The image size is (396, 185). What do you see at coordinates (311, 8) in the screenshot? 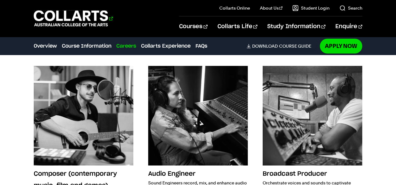
I see `a: Student Login` at bounding box center [311, 8].